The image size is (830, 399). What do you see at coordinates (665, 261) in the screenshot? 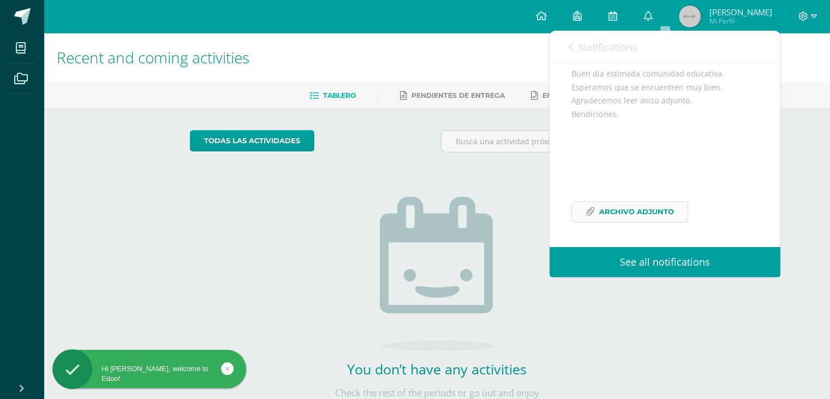
I see `a: See all notifications` at bounding box center [665, 261].